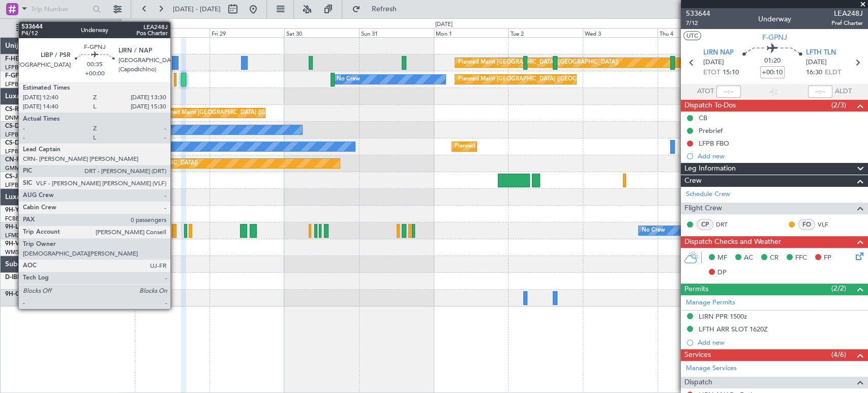 This screenshot has height=393, width=868. I want to click on div: Mon 1, so click(471, 33).